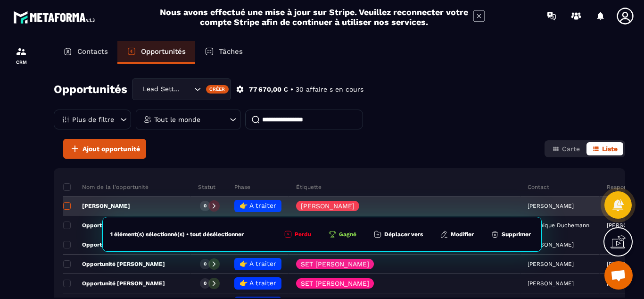  What do you see at coordinates (224, 52) in the screenshot?
I see `a: Tâches` at bounding box center [224, 52].